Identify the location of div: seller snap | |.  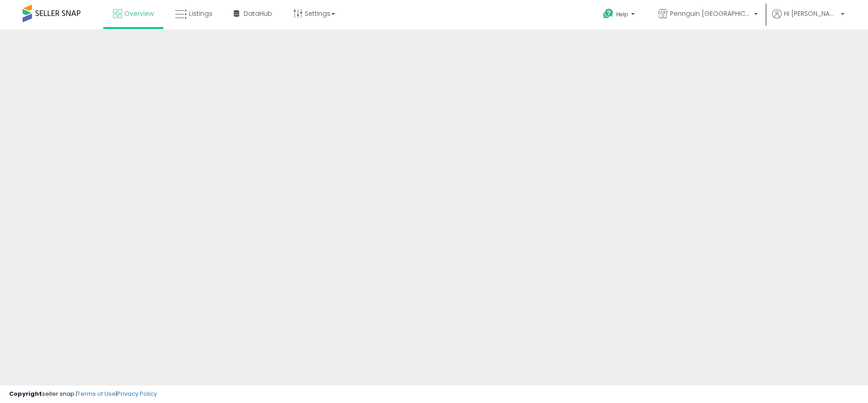
(83, 394).